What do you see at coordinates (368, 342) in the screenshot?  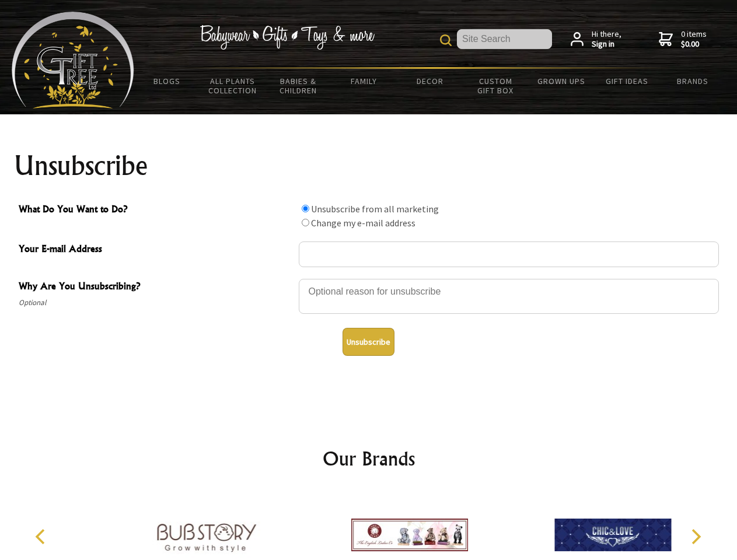 I see `button: Unsubscribe` at bounding box center [368, 342].